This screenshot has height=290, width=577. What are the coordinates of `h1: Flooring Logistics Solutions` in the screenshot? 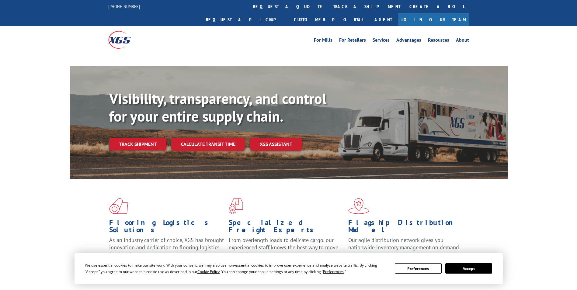 It's located at (167, 228).